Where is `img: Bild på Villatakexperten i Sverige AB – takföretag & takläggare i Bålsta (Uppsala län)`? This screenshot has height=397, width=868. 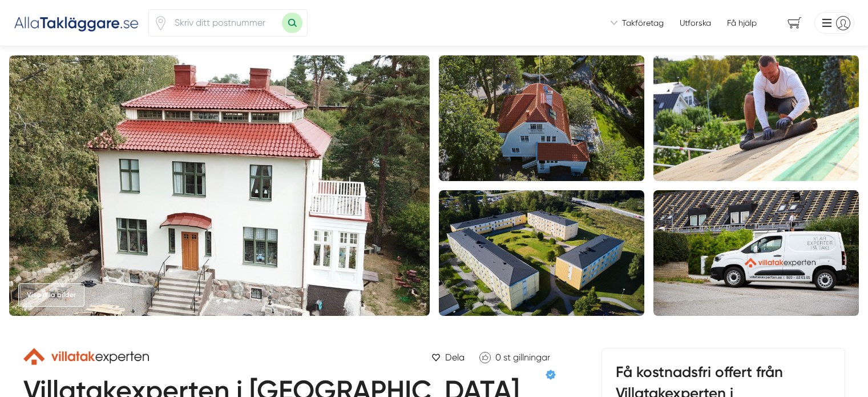 img: Bild på Villatakexperten i Sverige AB – takföretag & takläggare i Bålsta (Uppsala län) is located at coordinates (542, 253).